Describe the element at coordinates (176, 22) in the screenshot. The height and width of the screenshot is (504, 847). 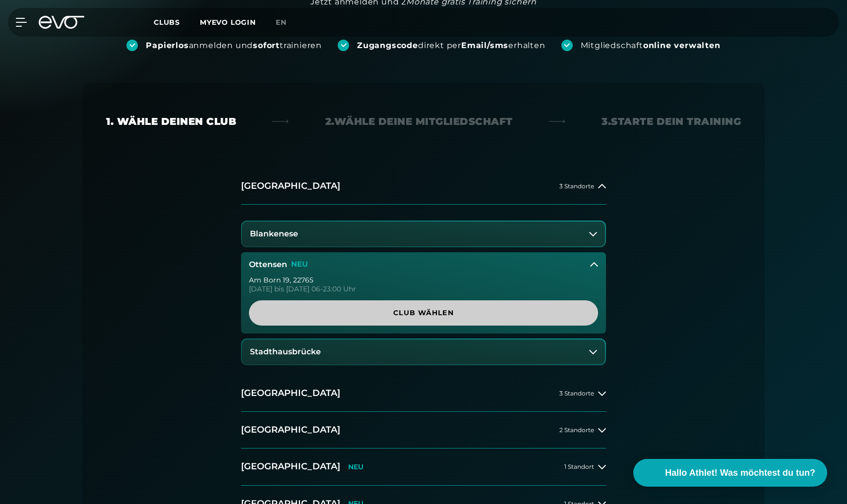
I see `a: Clubs` at that location.